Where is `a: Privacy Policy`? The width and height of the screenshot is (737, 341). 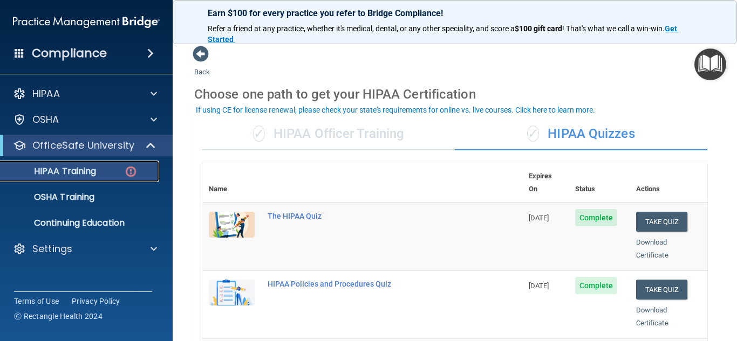 a: Privacy Policy is located at coordinates (96, 301).